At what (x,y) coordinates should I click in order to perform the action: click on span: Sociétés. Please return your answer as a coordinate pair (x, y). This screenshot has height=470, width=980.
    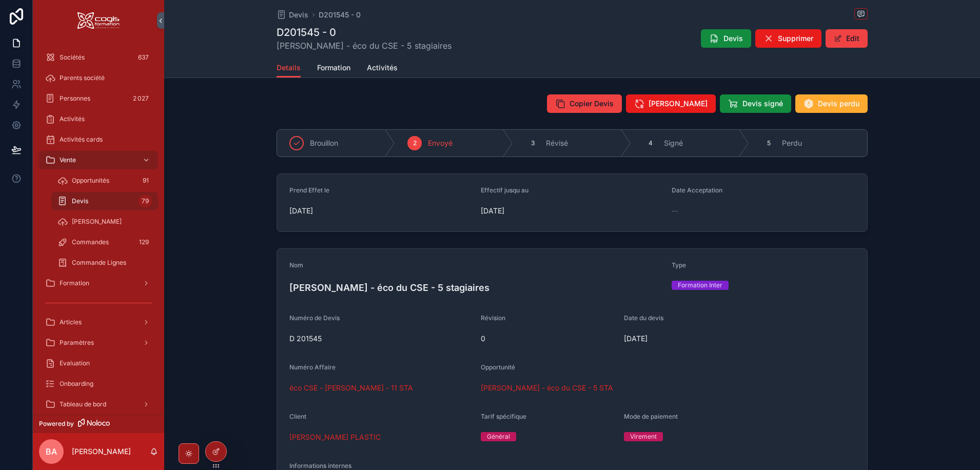
    Looking at the image, I should click on (72, 58).